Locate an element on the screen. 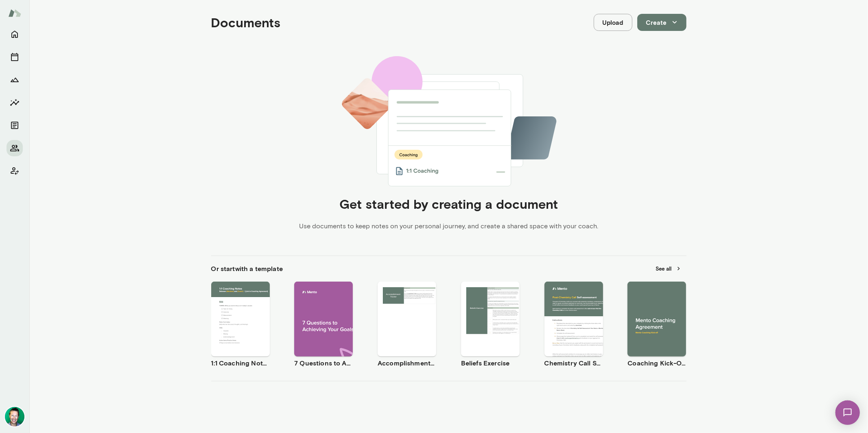  h6: 1:1 Coaching Notes is located at coordinates (240, 363).